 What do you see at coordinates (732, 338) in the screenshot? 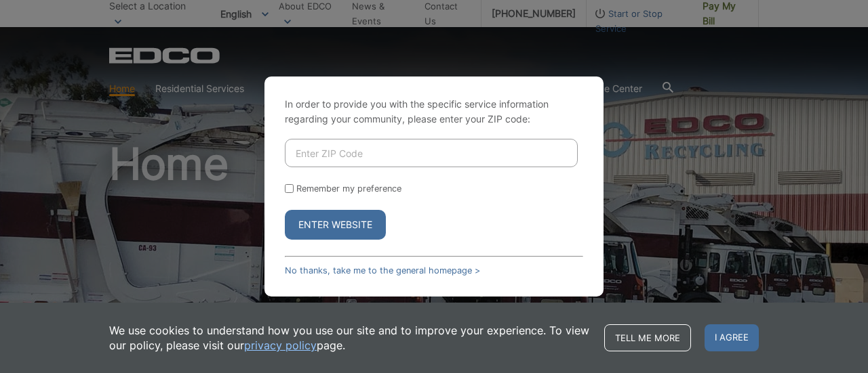
I see `span: I agree` at bounding box center [732, 338].